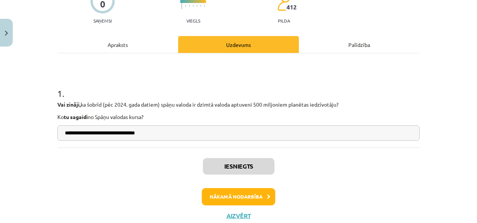  I want to click on h1: 1 ., so click(239, 87).